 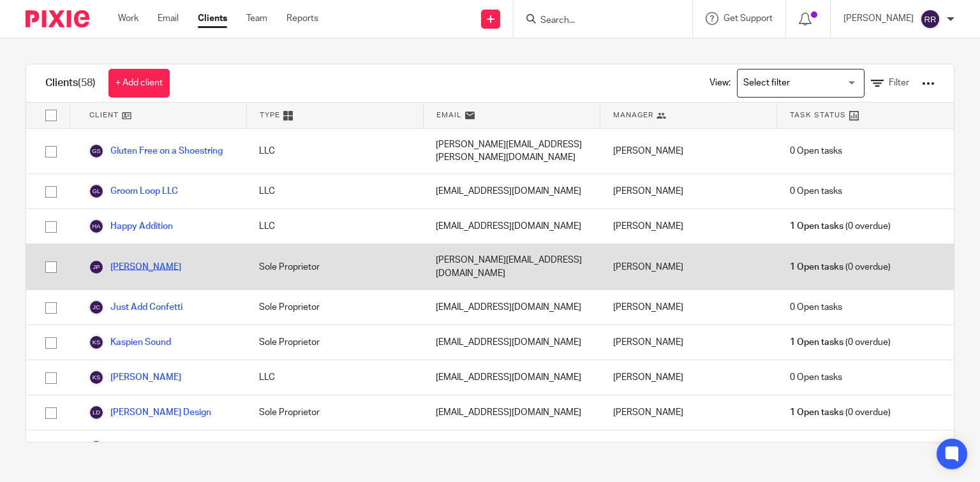 I want to click on input: Search for option, so click(x=797, y=83).